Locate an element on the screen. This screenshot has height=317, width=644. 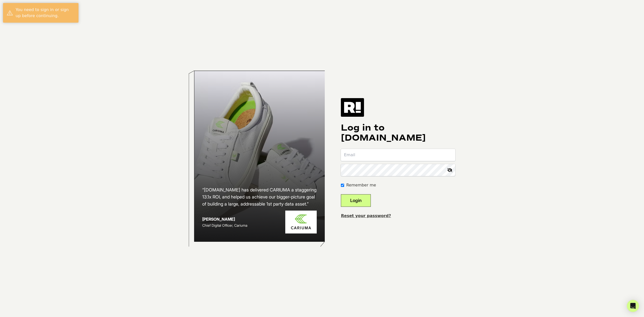
img: Cariuma is located at coordinates (301, 222).